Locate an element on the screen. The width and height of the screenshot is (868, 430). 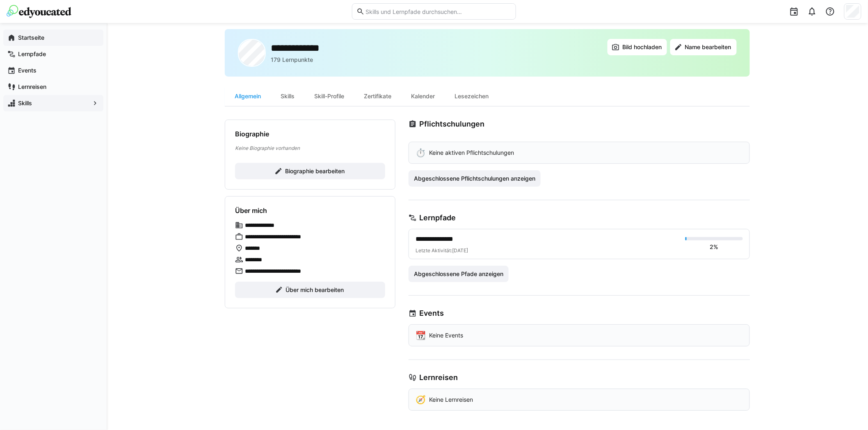
button: Über mich bearbeiten is located at coordinates (310, 290).